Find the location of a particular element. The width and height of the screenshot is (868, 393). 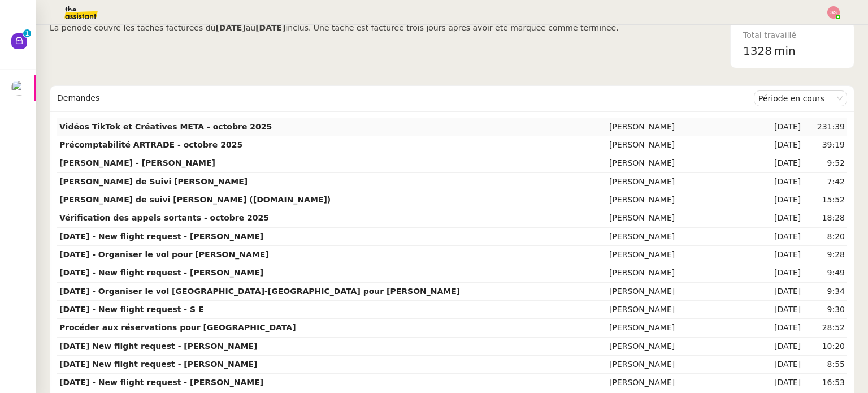

span: au is located at coordinates (251, 28).